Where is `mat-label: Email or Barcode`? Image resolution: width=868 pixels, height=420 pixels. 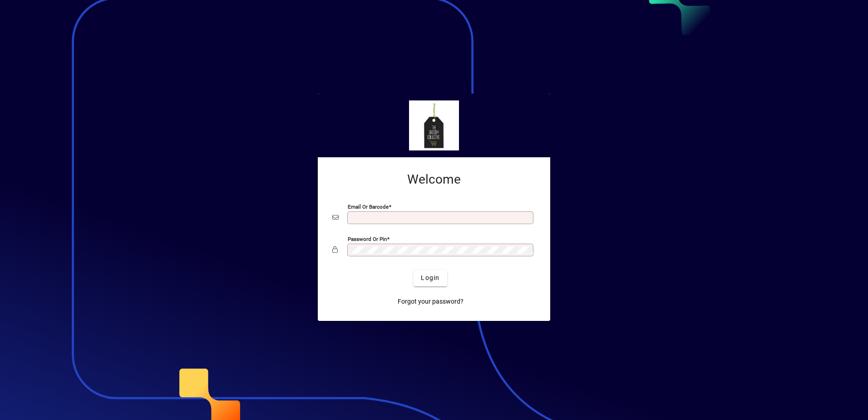
mat-label: Email or Barcode is located at coordinates (368, 206).